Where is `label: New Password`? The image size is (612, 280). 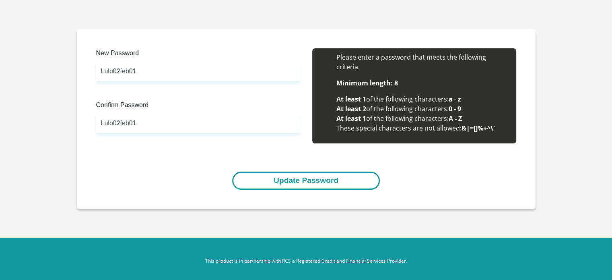 label: New Password is located at coordinates (198, 55).